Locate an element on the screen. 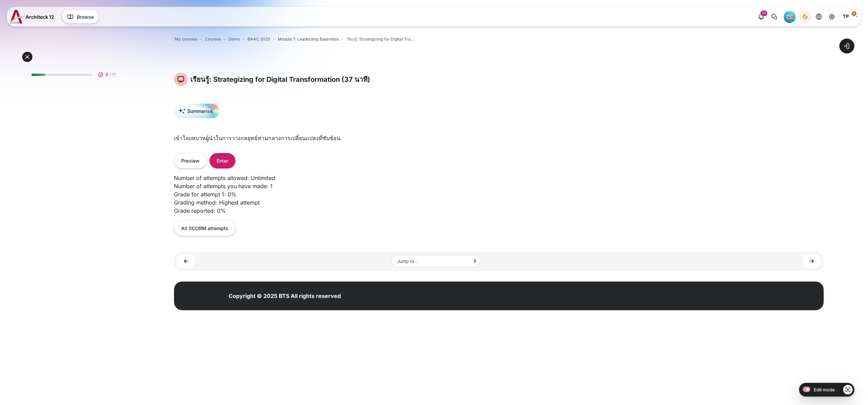 The width and height of the screenshot is (868, 405). span: My courses is located at coordinates (186, 39).